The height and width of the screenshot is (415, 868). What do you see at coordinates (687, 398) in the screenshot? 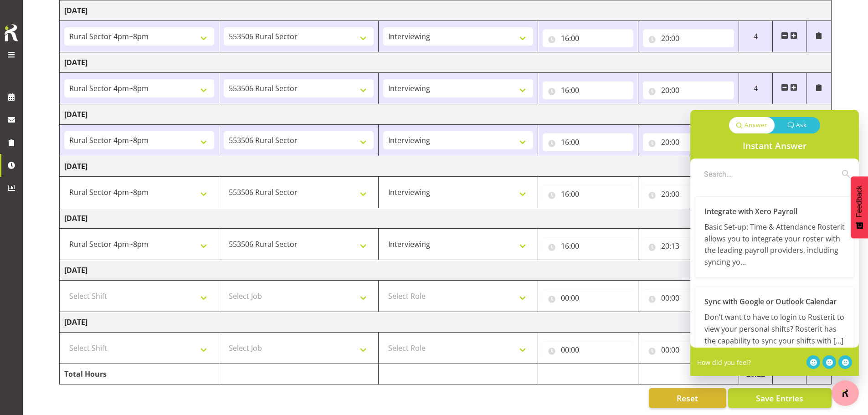
I see `span: Reset` at bounding box center [687, 398].